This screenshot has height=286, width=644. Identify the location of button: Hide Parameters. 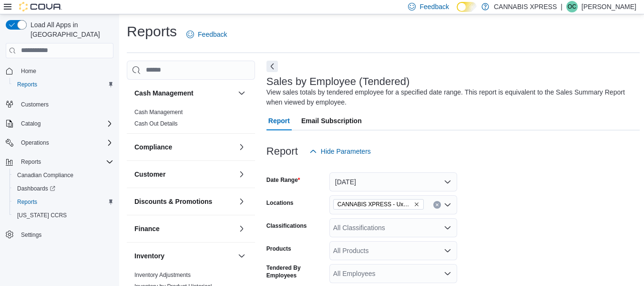
(340, 151).